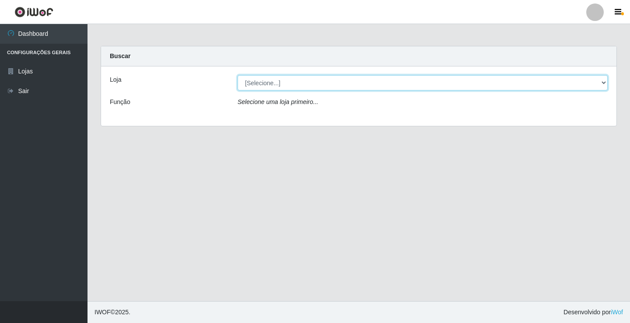  Describe the element at coordinates (120, 56) in the screenshot. I see `strong: Buscar` at that location.